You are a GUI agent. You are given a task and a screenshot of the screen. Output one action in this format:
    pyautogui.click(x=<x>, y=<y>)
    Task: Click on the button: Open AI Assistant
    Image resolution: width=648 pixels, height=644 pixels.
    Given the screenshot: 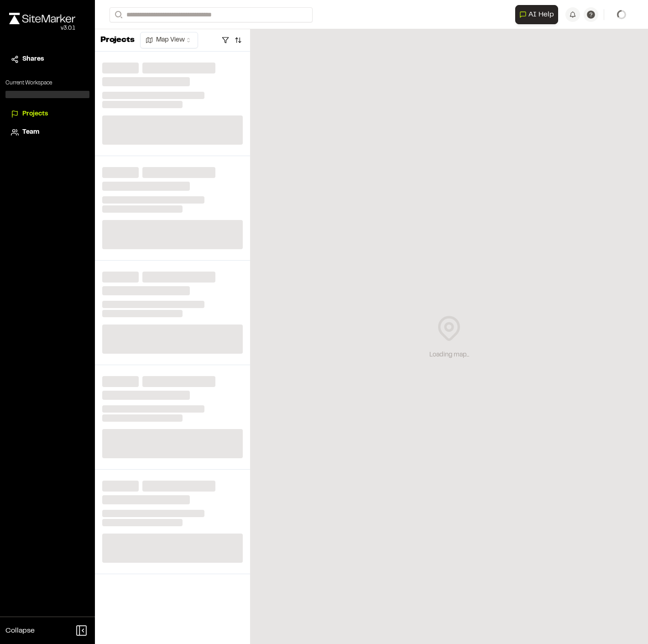 What is the action you would take?
    pyautogui.click(x=537, y=14)
    